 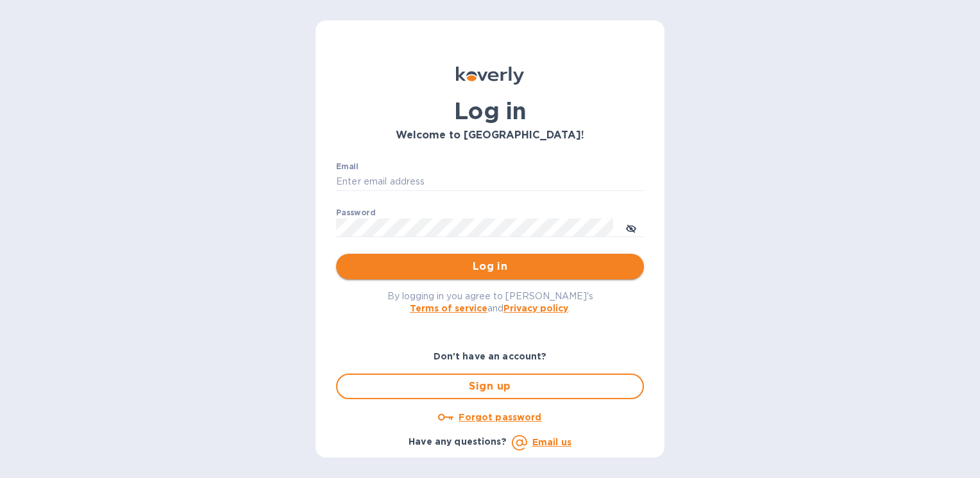 What do you see at coordinates (490, 386) in the screenshot?
I see `span: Sign up` at bounding box center [490, 386].